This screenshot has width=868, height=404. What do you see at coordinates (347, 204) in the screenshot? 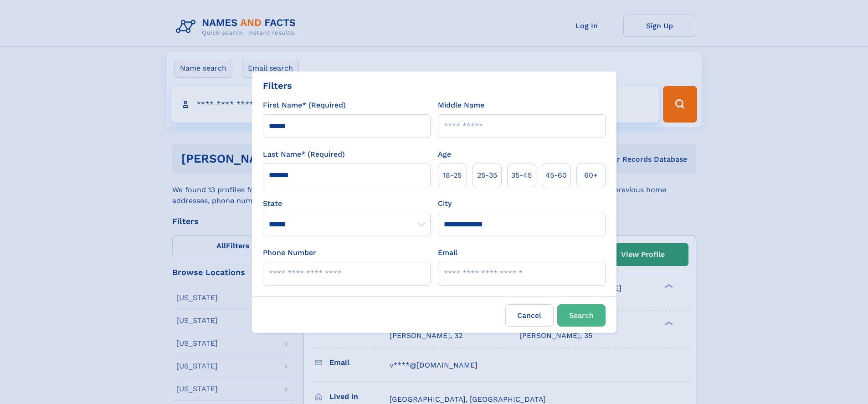
I see `label: State` at bounding box center [347, 204].